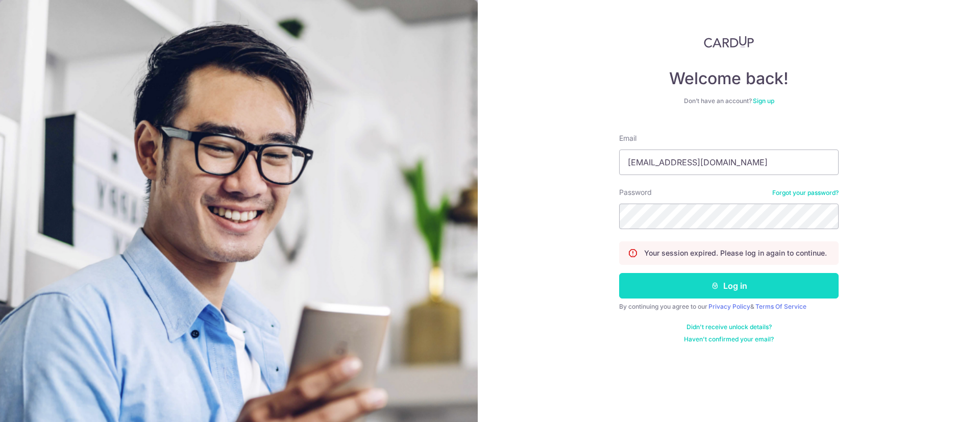  What do you see at coordinates (729, 286) in the screenshot?
I see `button: Log in` at bounding box center [729, 286].